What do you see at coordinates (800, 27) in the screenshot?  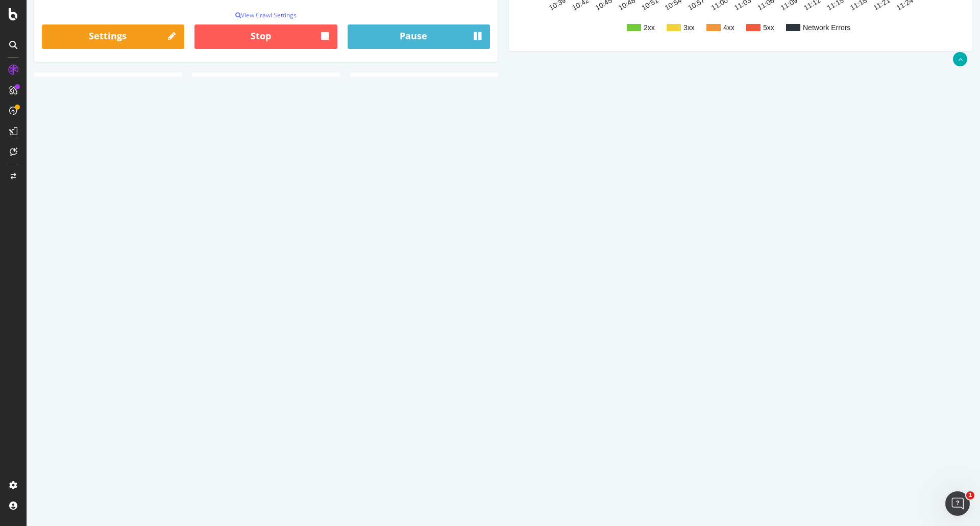 I see `text: Network Errors` at bounding box center [800, 27].